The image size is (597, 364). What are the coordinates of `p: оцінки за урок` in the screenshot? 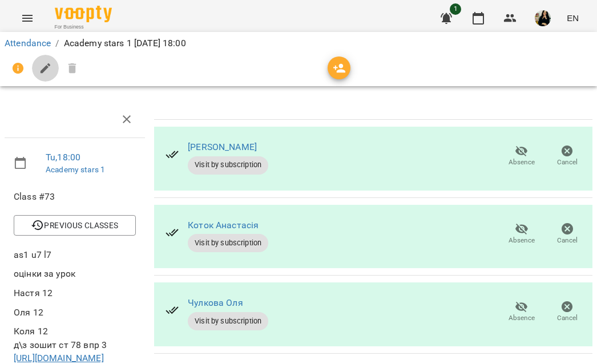 It's located at (75, 274).